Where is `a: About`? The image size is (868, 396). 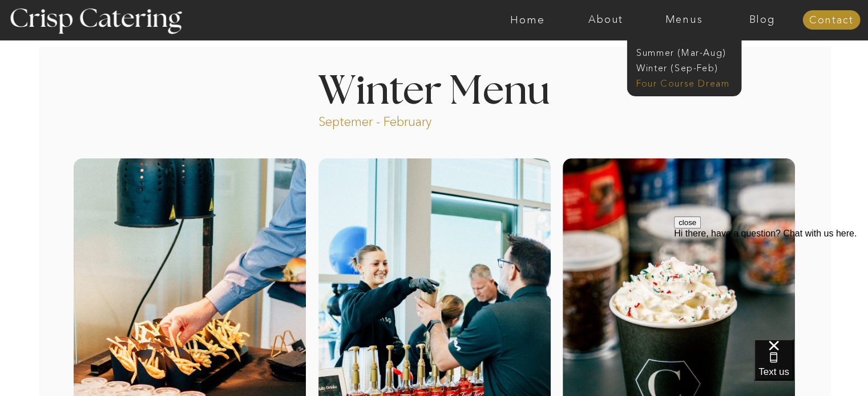
a: About is located at coordinates (605, 20).